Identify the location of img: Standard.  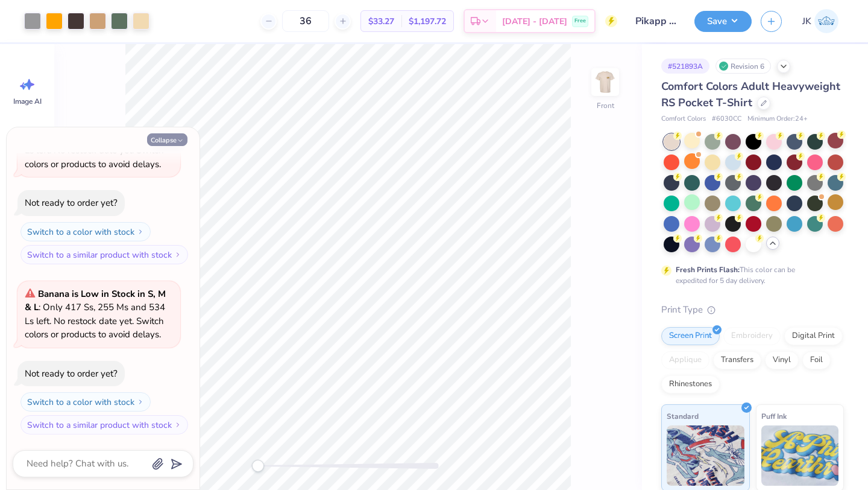
(706, 455).